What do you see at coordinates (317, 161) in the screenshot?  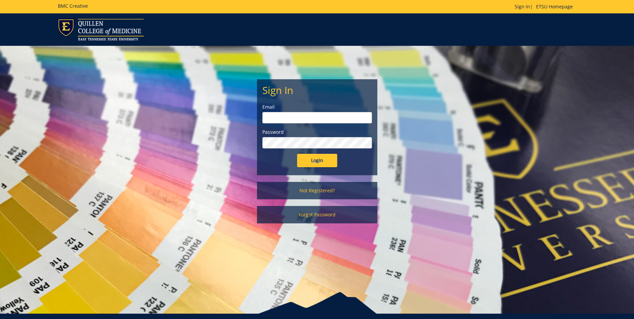 I see `input: Login` at bounding box center [317, 161].